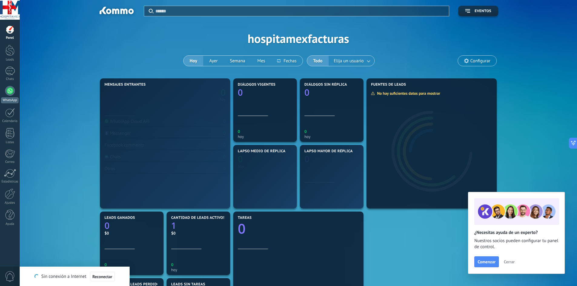  Describe the element at coordinates (10, 224) in the screenshot. I see `div: Ayuda` at that location.